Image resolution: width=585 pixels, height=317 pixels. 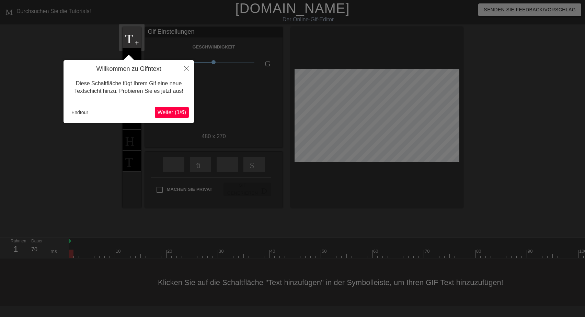 What do you see at coordinates (172, 112) in the screenshot?
I see `span: Weiter (1/6)` at bounding box center [172, 112].